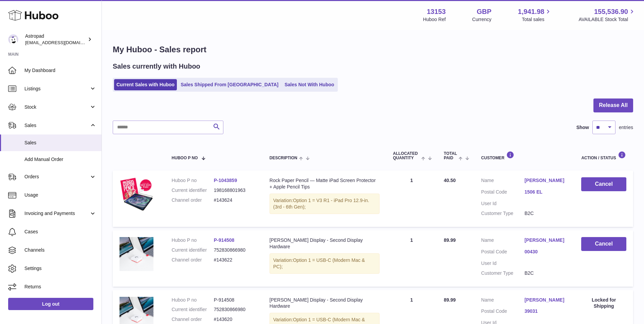  I want to click on img: 2025-IPADS.jpg, so click(137, 194).